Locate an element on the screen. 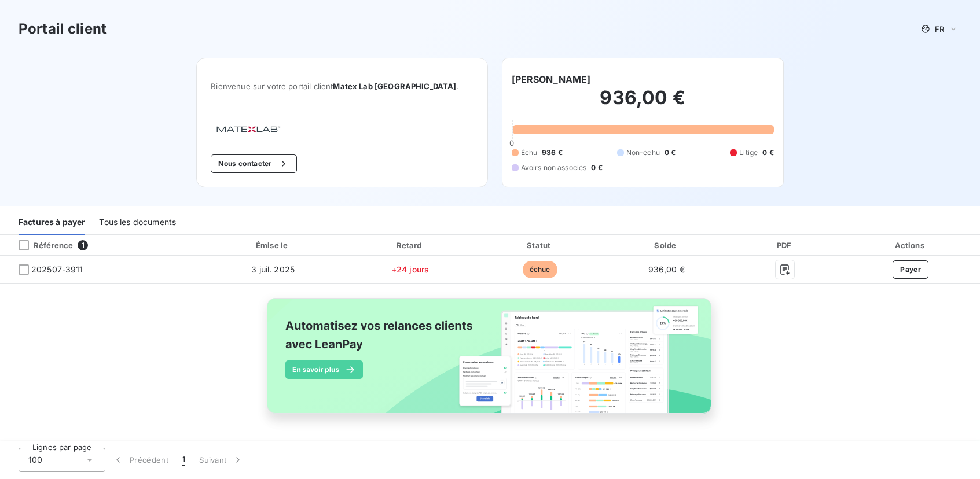 The image size is (980, 479). span: Avoirs non associés is located at coordinates (554, 168).